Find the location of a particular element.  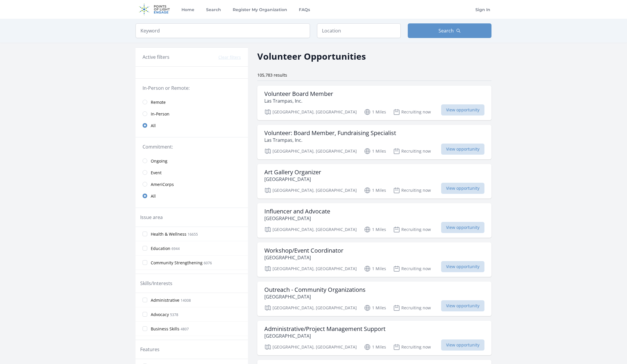

span: Search is located at coordinates (446, 30).